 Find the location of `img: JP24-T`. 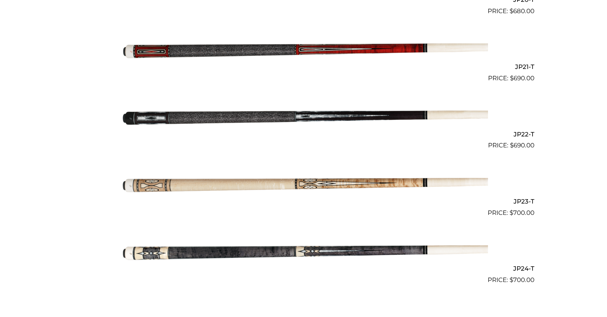

img: JP24-T is located at coordinates (304, 251).